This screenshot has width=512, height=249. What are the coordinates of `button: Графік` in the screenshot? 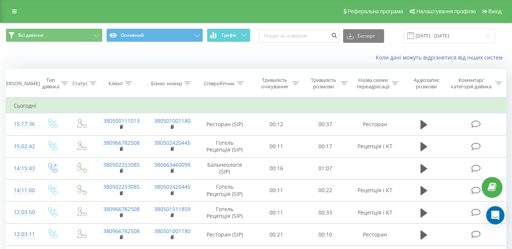 It's located at (229, 35).